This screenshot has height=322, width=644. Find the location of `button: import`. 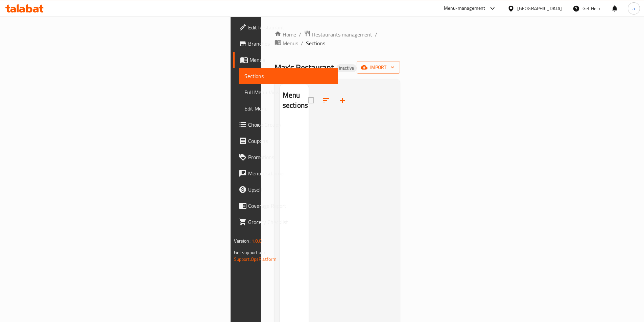

button: import is located at coordinates (378, 67).